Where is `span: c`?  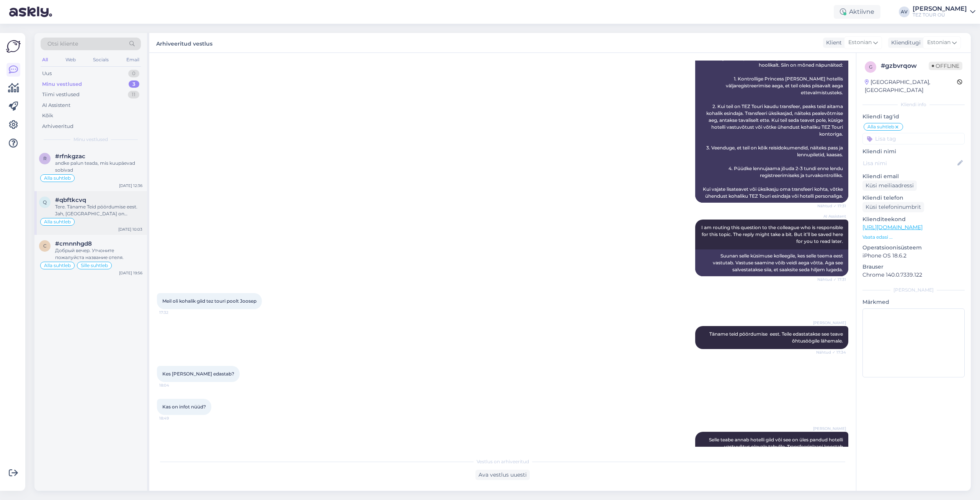
span: c is located at coordinates (45, 245).